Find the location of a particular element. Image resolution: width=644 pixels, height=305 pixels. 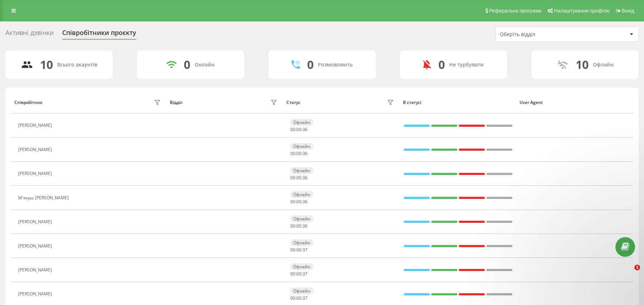

span: Реферальна програма is located at coordinates (515, 11).